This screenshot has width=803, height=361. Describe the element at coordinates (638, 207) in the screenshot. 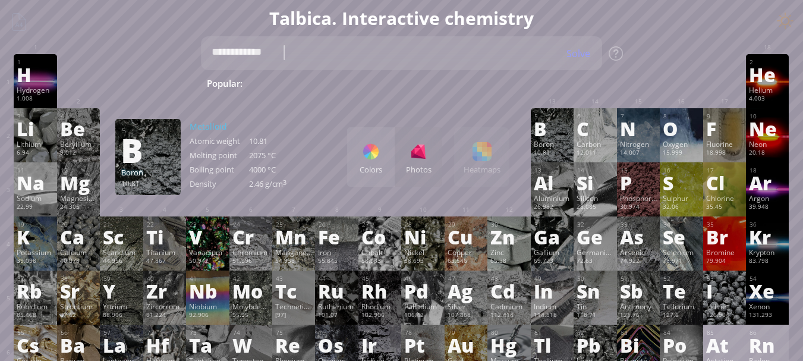

I see `div: 30.974` at that location.